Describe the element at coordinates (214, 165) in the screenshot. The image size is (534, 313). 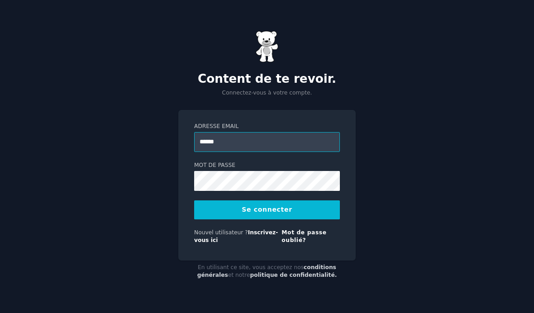
I see `font: Mot de passe` at that location.